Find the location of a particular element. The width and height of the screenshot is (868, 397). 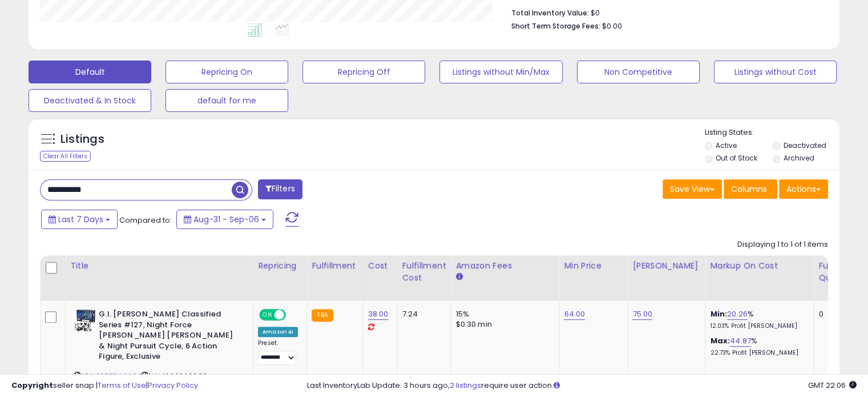

button: Save View is located at coordinates (692, 189).